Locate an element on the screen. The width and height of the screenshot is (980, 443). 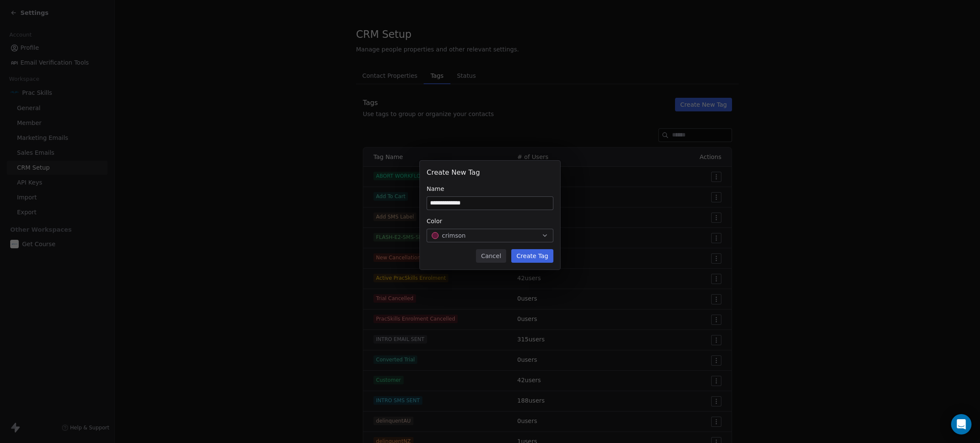
button: Cancel is located at coordinates (491, 256).